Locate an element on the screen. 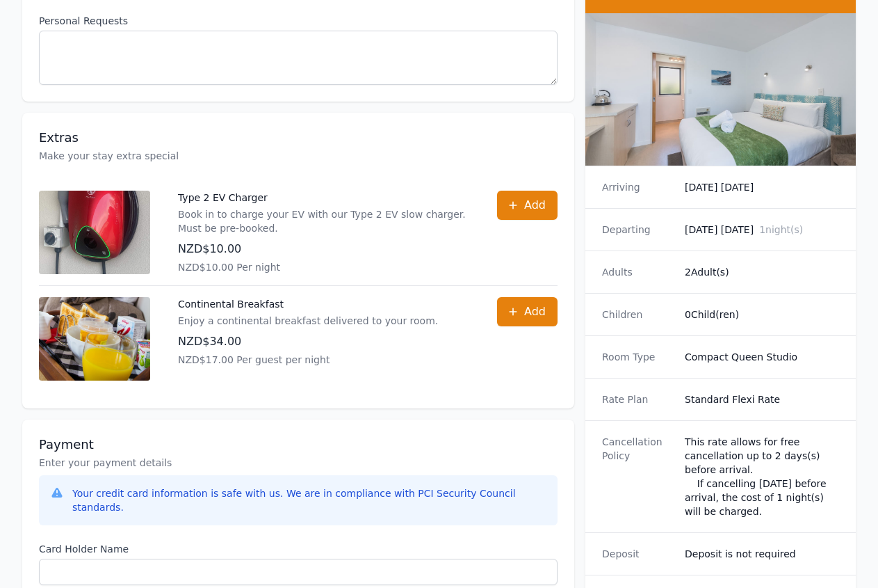 The width and height of the screenshot is (878, 588). img: Compact Queen Studio is located at coordinates (720, 89).